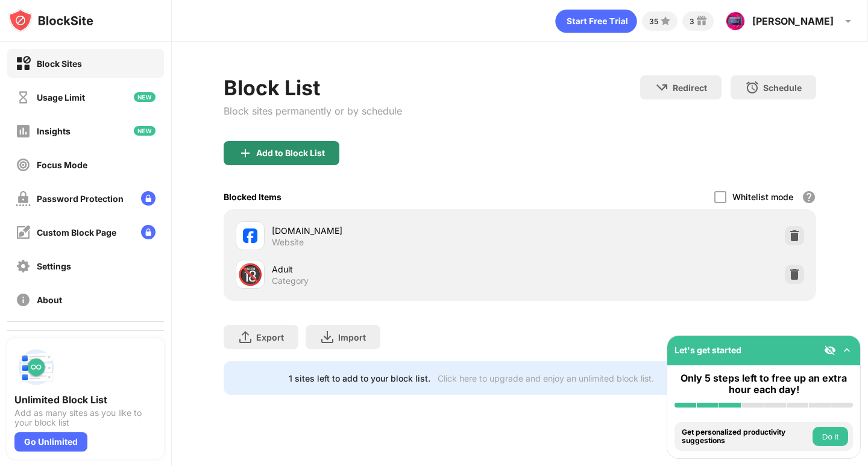 Image resolution: width=868 pixels, height=466 pixels. Describe the element at coordinates (270, 338) in the screenshot. I see `div: Export` at that location.